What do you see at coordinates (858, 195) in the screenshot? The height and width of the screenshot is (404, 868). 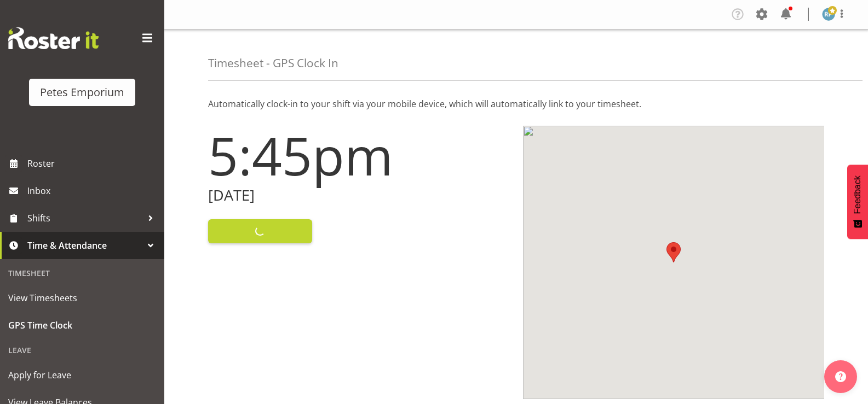 I see `span: Feedback` at bounding box center [858, 195].